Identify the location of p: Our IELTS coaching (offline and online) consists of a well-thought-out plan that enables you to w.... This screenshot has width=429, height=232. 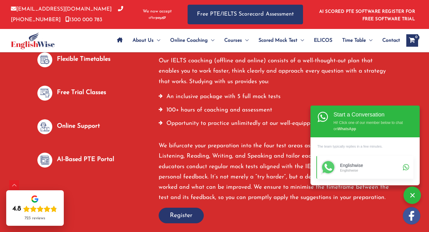
(275, 71).